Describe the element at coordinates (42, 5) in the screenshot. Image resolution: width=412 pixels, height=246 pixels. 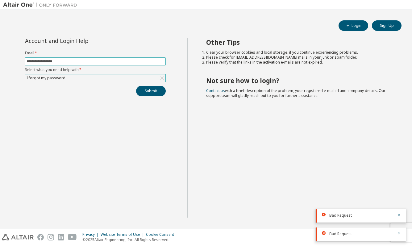
I see `img: Altair One` at that location.